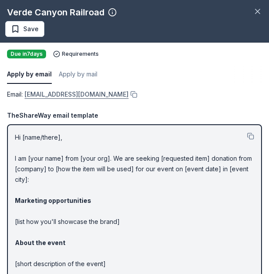 The height and width of the screenshot is (274, 269). Describe the element at coordinates (80, 54) in the screenshot. I see `span: Requirements` at that location.